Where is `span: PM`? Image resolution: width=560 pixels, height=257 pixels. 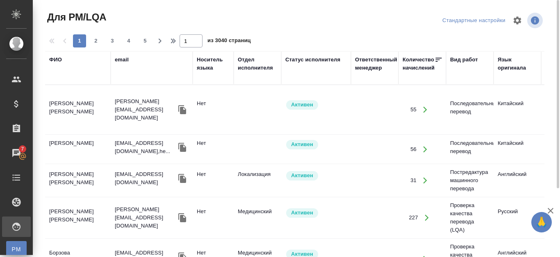 span: PM is located at coordinates (16, 250).